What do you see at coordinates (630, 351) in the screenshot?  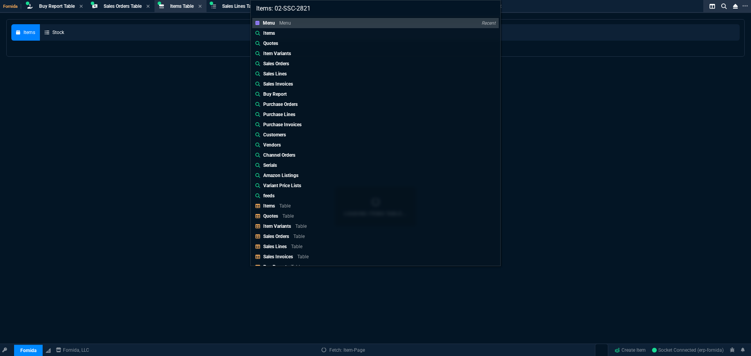 I see `a: Create Item` at bounding box center [630, 351].